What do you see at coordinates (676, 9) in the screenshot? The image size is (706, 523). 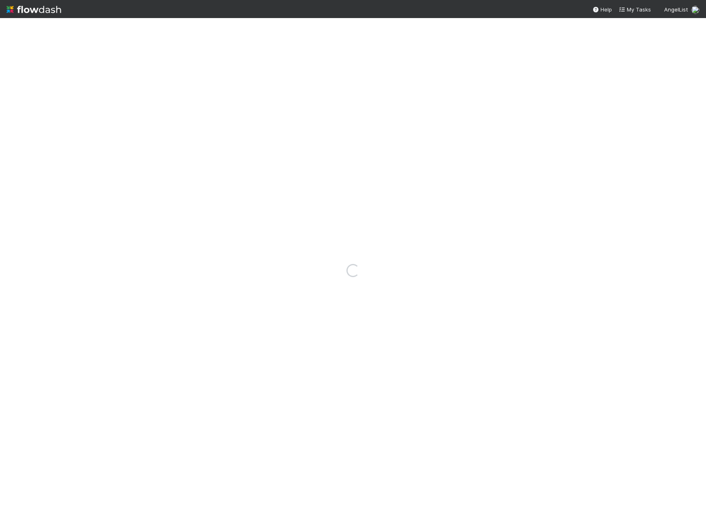 I see `span: AngelList` at bounding box center [676, 9].